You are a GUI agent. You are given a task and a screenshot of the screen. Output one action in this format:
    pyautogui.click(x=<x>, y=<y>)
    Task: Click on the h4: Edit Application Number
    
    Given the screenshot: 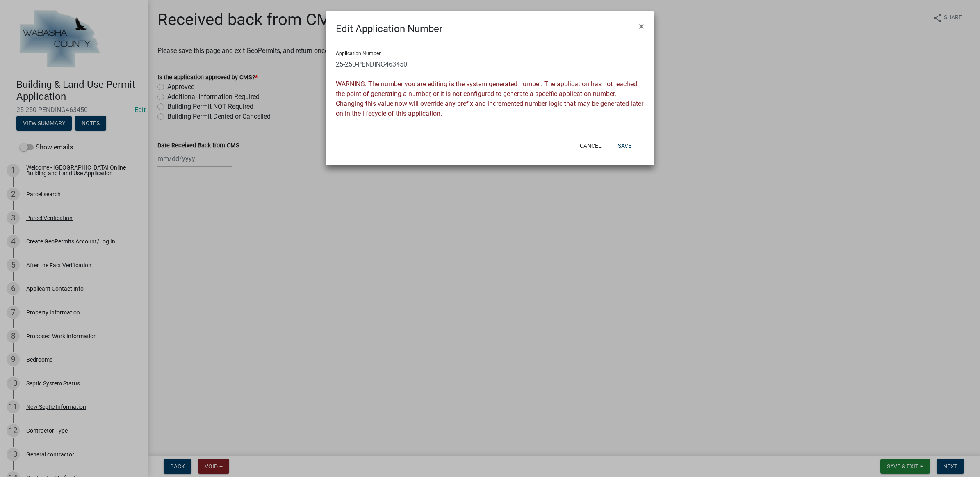 What is the action you would take?
    pyautogui.click(x=389, y=29)
    